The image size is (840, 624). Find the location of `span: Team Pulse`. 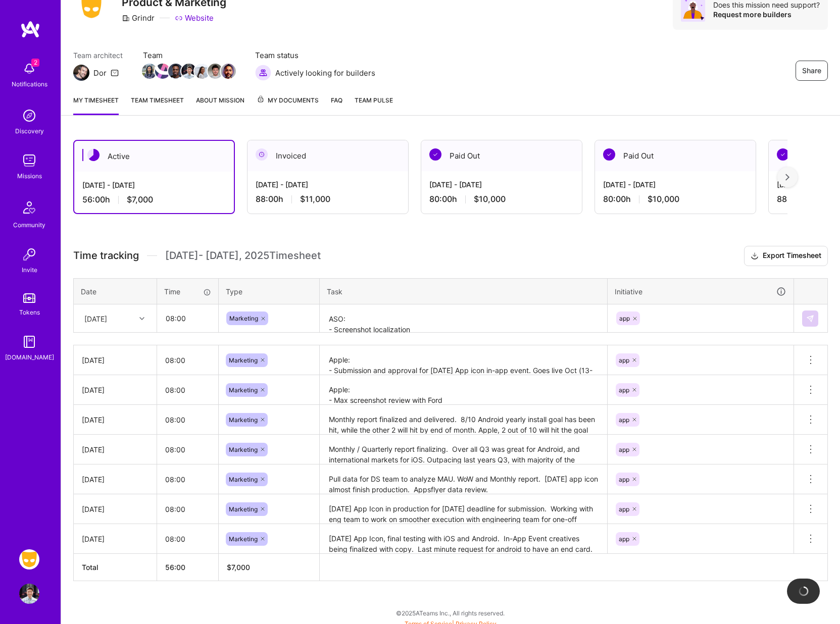

span: Team Pulse is located at coordinates (374, 100).